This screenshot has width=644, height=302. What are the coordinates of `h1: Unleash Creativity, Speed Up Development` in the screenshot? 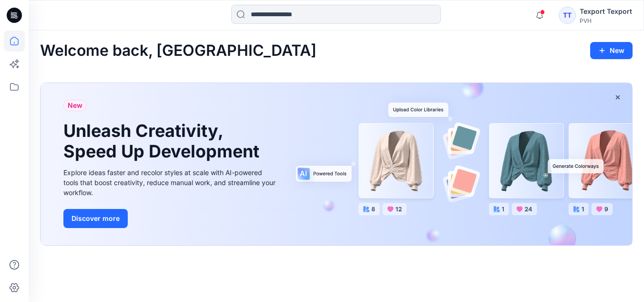 It's located at (163, 141).